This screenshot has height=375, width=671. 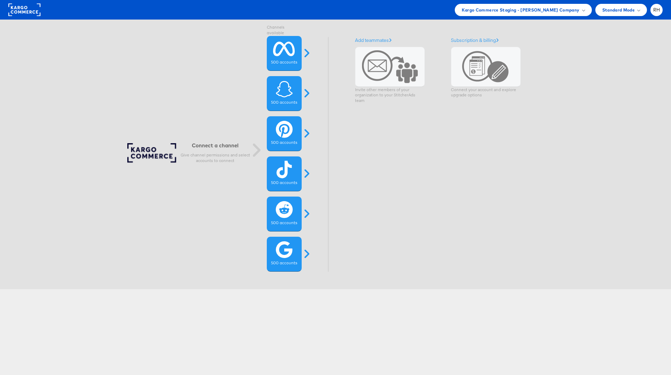 What do you see at coordinates (618, 10) in the screenshot?
I see `span: Standard Mode` at bounding box center [618, 10].